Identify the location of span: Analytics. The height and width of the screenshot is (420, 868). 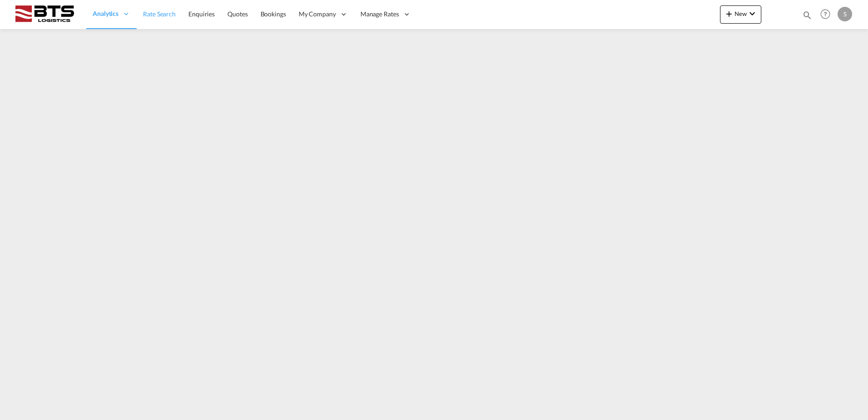
(105, 13).